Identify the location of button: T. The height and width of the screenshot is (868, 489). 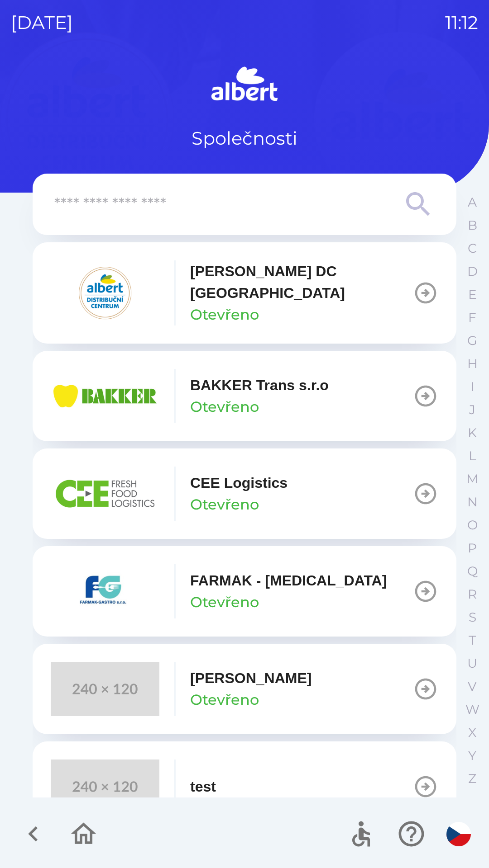
(472, 640).